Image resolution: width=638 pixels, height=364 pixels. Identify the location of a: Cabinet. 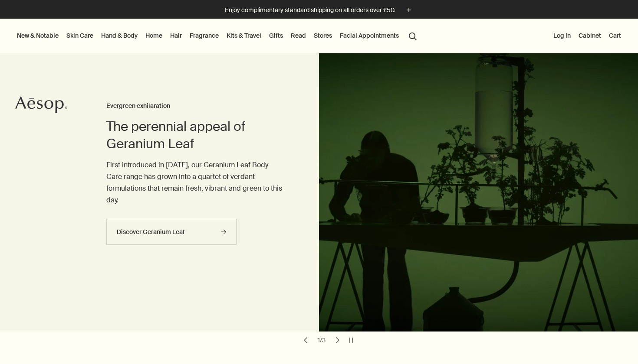
(590, 35).